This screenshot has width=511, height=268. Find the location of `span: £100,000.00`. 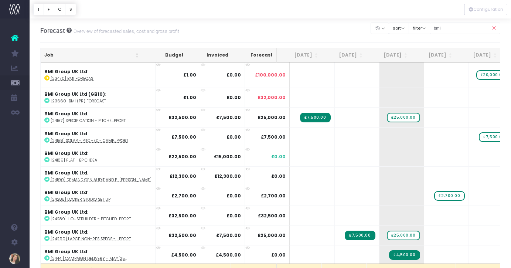

span: £100,000.00 is located at coordinates (270, 75).